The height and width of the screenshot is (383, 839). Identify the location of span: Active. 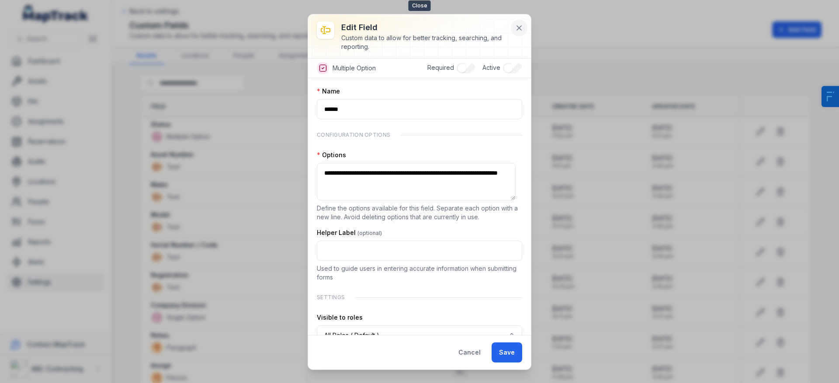
(491, 67).